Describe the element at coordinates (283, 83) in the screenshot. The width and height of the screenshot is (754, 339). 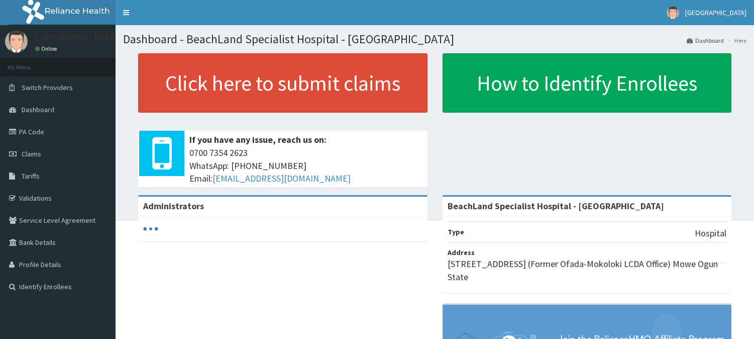
I see `a: Click here to submit claims` at that location.